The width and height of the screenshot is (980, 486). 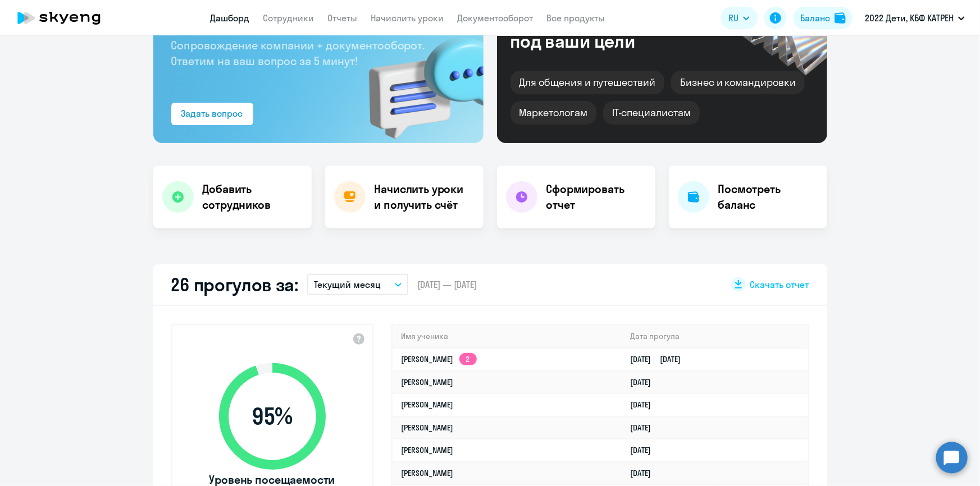 What do you see at coordinates (235, 285) in the screenshot?
I see `h2: 26 прогулов за:` at bounding box center [235, 285].